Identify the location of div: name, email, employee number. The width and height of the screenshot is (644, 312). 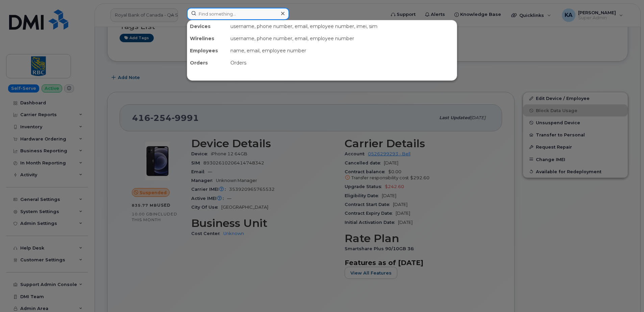
(342, 51).